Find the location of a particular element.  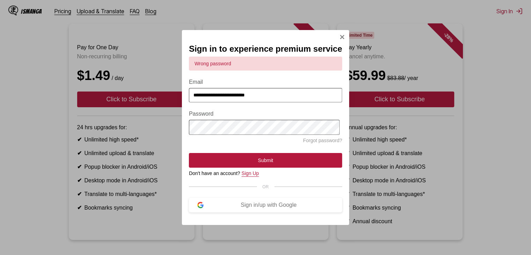

button: Submit is located at coordinates (266, 160).